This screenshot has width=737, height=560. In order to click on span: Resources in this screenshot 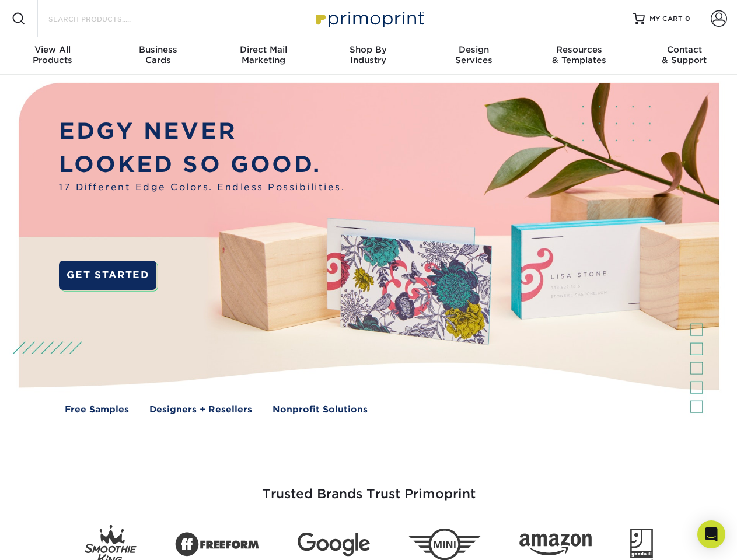, I will do `click(579, 49)`.